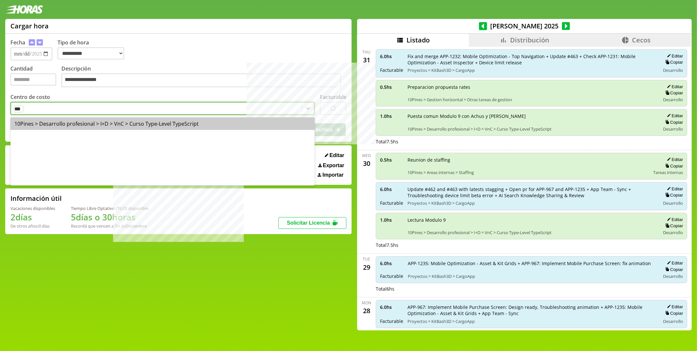  I want to click on span: Reunion de staffing, so click(528, 160).